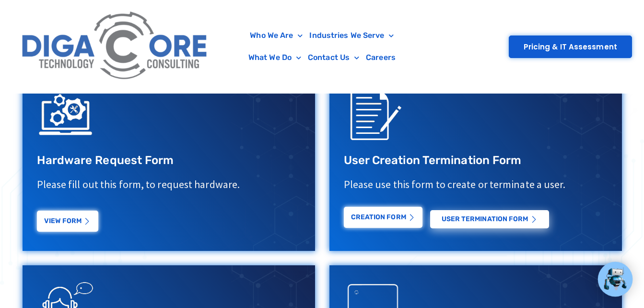  What do you see at coordinates (490, 219) in the screenshot?
I see `a: USER Termination Form` at bounding box center [490, 219].